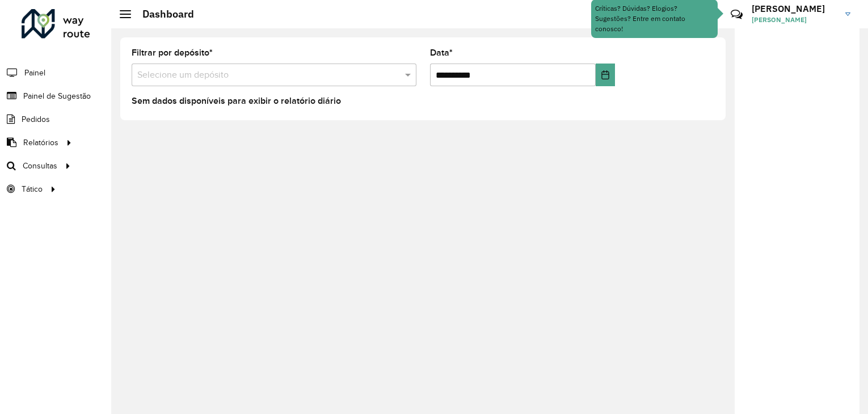  I want to click on button: Choose Date, so click(605, 75).